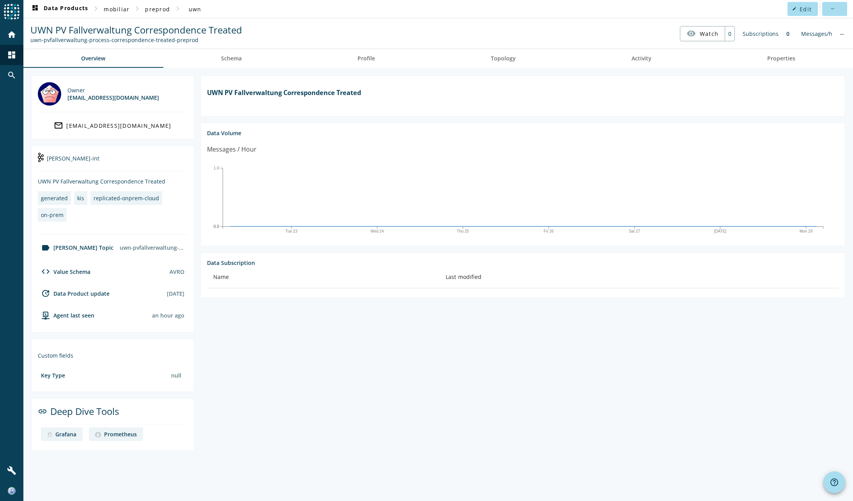 Image resolution: width=853 pixels, height=501 pixels. What do you see at coordinates (59, 9) in the screenshot?
I see `button: Data Products` at bounding box center [59, 9].